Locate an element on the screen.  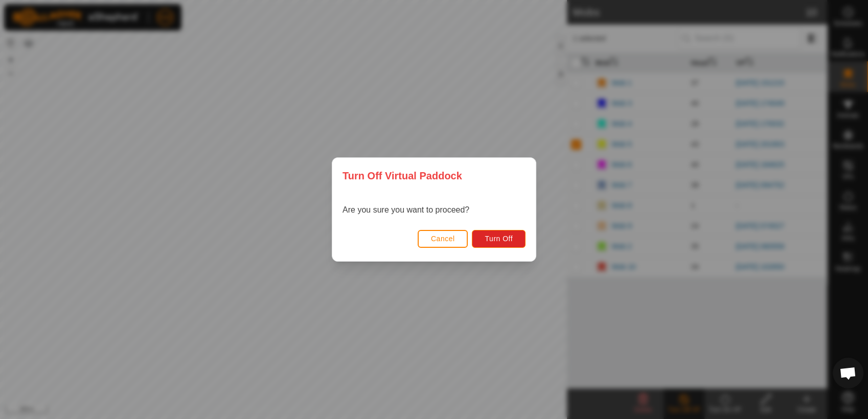
button: Cancel is located at coordinates (443, 239).